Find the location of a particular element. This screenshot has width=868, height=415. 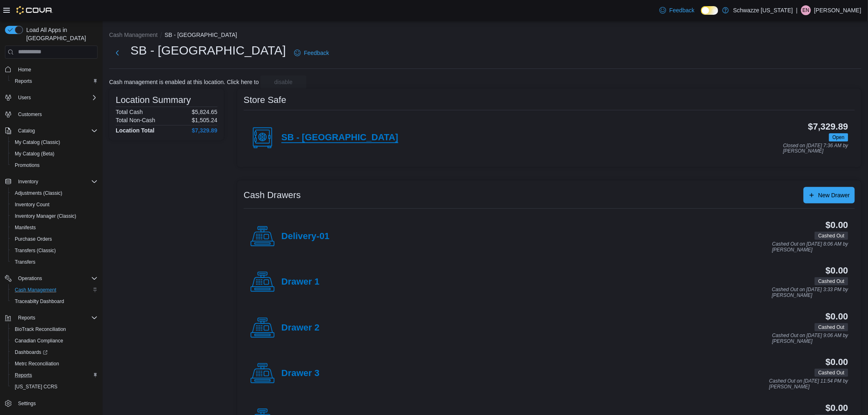

span: Dark Mode is located at coordinates (701, 15).